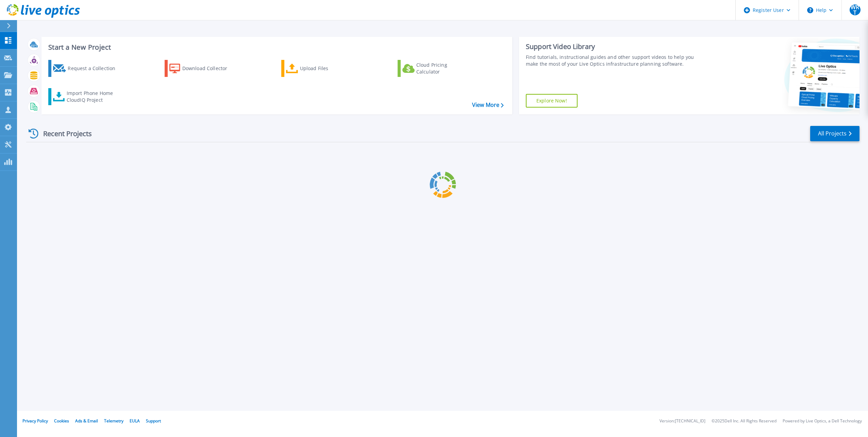  What do you see at coordinates (488, 105) in the screenshot?
I see `a: View More` at bounding box center [488, 105].